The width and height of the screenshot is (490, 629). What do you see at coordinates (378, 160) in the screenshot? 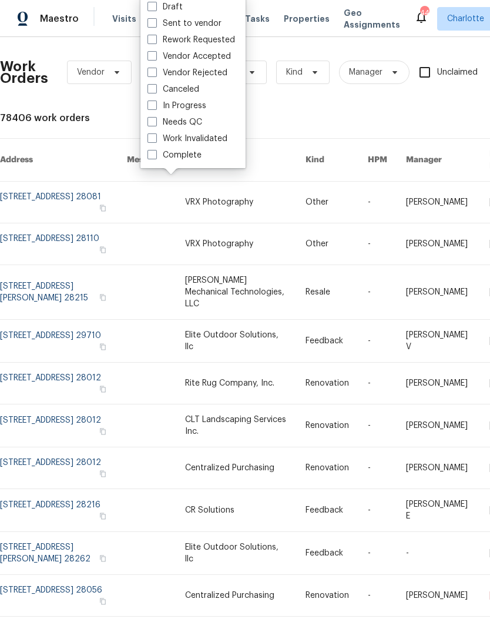
I see `th: HPM` at bounding box center [378, 160].